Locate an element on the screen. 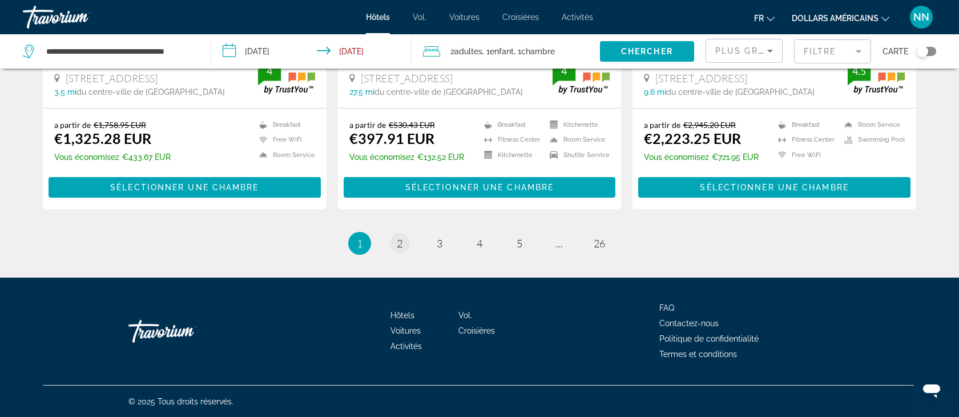 The width and height of the screenshot is (959, 417). font: Vol. is located at coordinates (419, 17).